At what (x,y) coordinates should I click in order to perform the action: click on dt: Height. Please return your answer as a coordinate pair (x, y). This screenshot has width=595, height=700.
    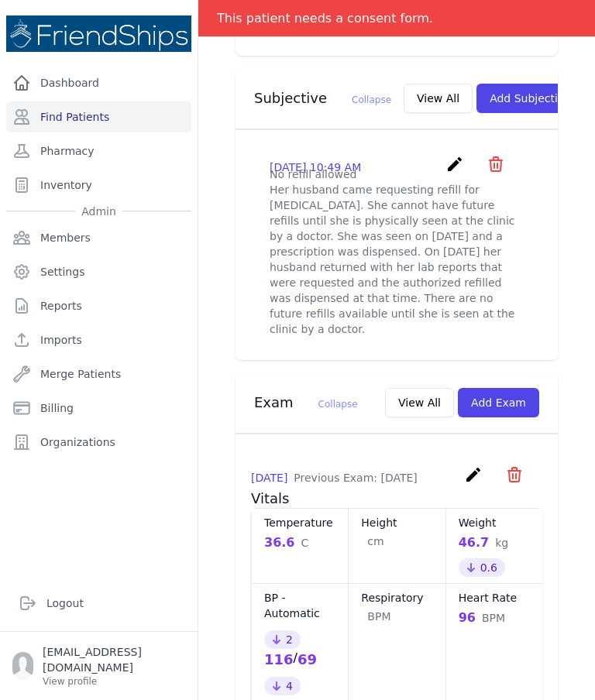
    Looking at the image, I should click on (396, 523).